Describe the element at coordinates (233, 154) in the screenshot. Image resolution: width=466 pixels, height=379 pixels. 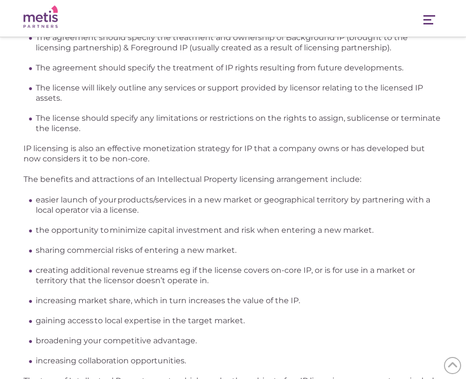
I see `p: IP licensing is also an effective monetization strategy for IP that a company owns or has develop...` at that location.